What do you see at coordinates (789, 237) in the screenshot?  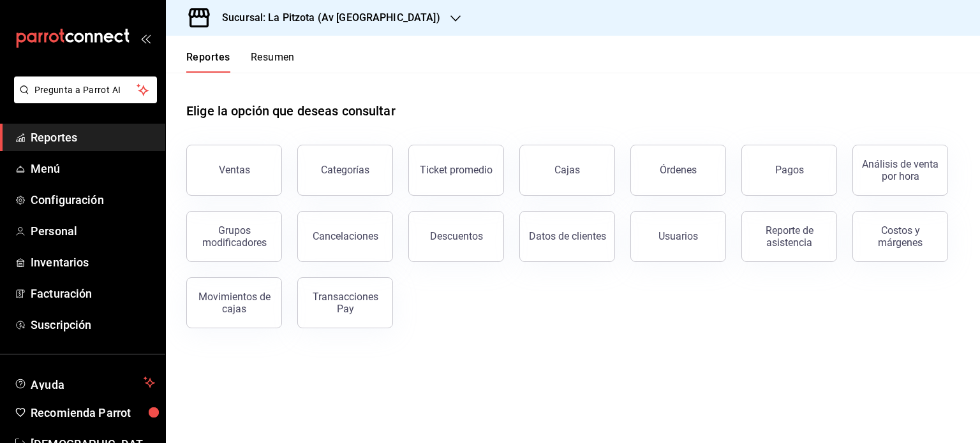 I see `button: Reporte de asistencia` at bounding box center [789, 237].